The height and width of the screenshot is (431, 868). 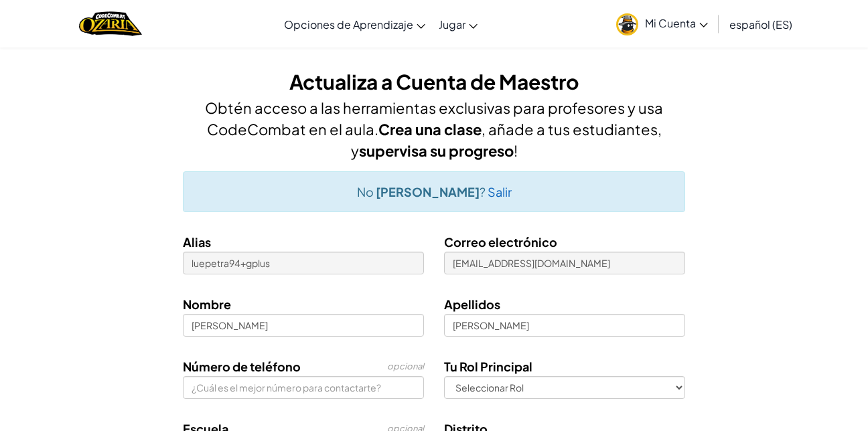 What do you see at coordinates (207, 304) in the screenshot?
I see `span: Nombre` at bounding box center [207, 304].